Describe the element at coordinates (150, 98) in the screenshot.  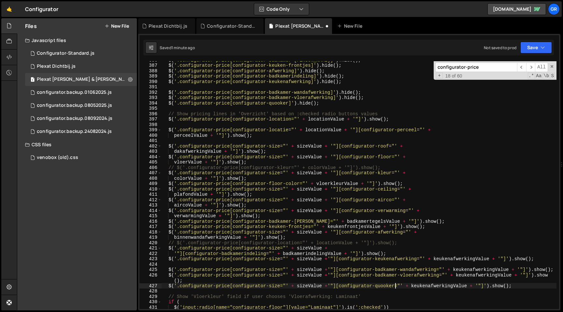
I see `div: 393` at that location.